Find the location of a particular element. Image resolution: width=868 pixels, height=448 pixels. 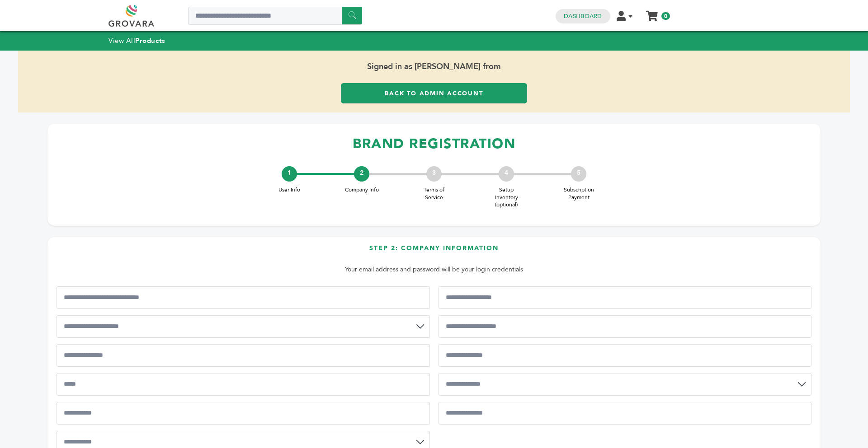

div: 1 is located at coordinates (289, 174).